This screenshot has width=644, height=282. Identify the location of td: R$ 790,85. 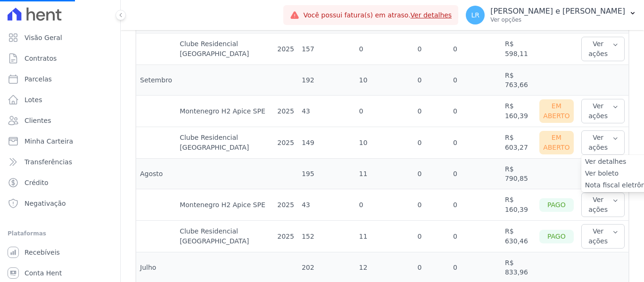
(518, 174).